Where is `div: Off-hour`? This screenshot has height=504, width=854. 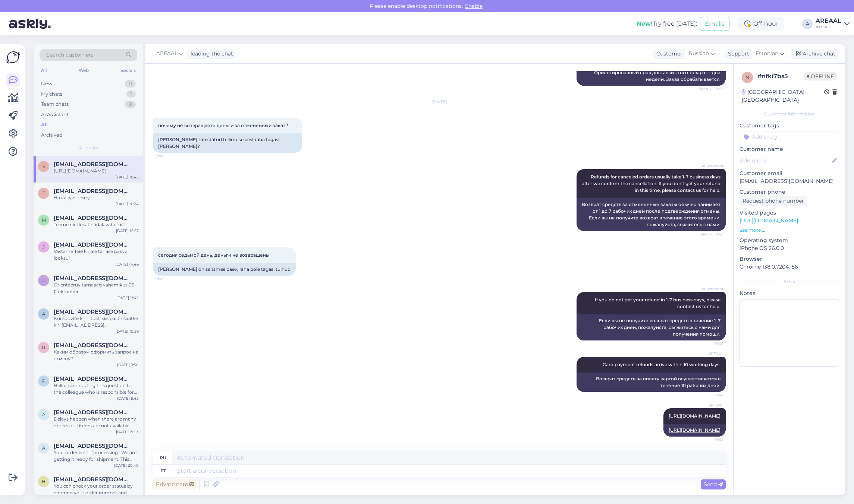
div: Off-hour is located at coordinates (762, 24).